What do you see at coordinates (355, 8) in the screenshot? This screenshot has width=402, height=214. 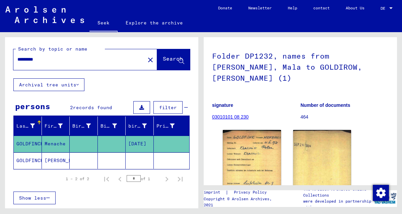 I see `font: About Us` at bounding box center [355, 8].